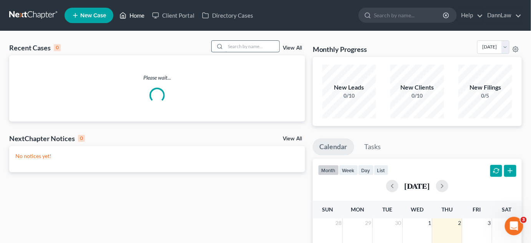 The width and height of the screenshot is (531, 243). I want to click on p: No notices yet!, so click(157, 156).